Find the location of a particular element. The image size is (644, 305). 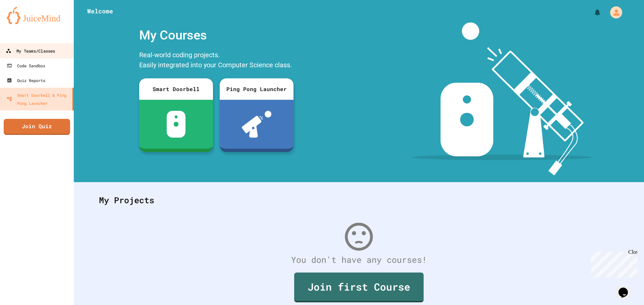

div: Chat with us now!Close is located at coordinates (24, 23).